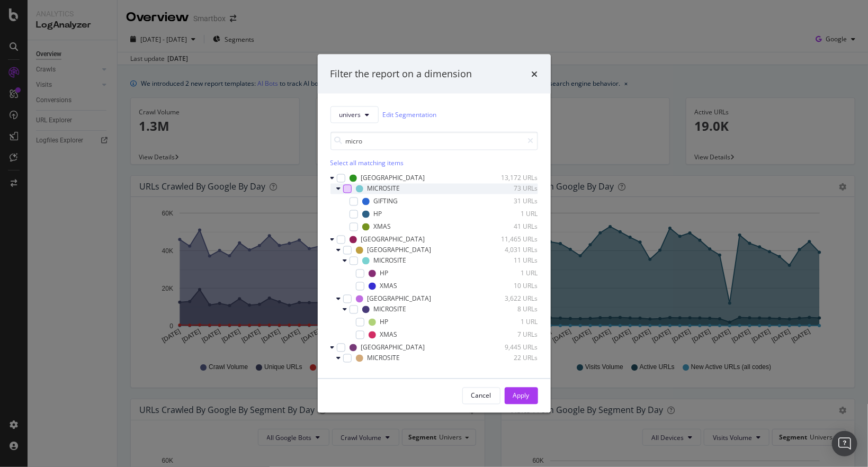 This screenshot has width=868, height=467. I want to click on div: 41 URLs, so click(512, 226).